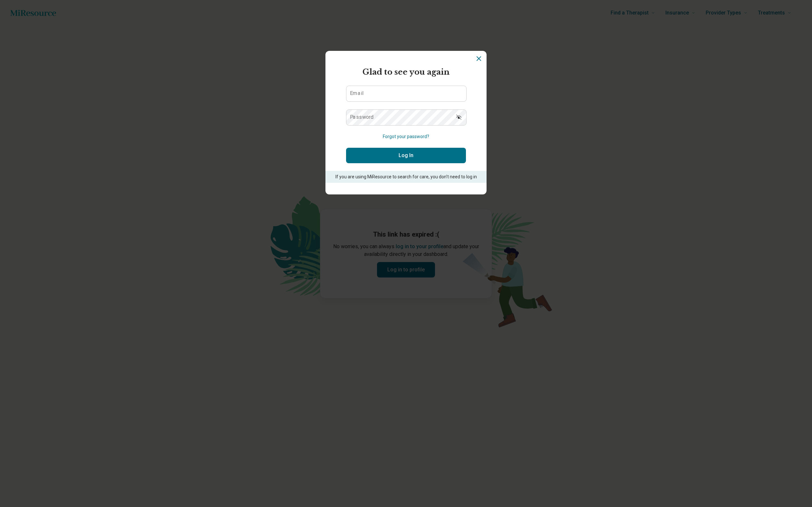 This screenshot has width=812, height=507. Describe the element at coordinates (406, 155) in the screenshot. I see `button: Log In` at that location.